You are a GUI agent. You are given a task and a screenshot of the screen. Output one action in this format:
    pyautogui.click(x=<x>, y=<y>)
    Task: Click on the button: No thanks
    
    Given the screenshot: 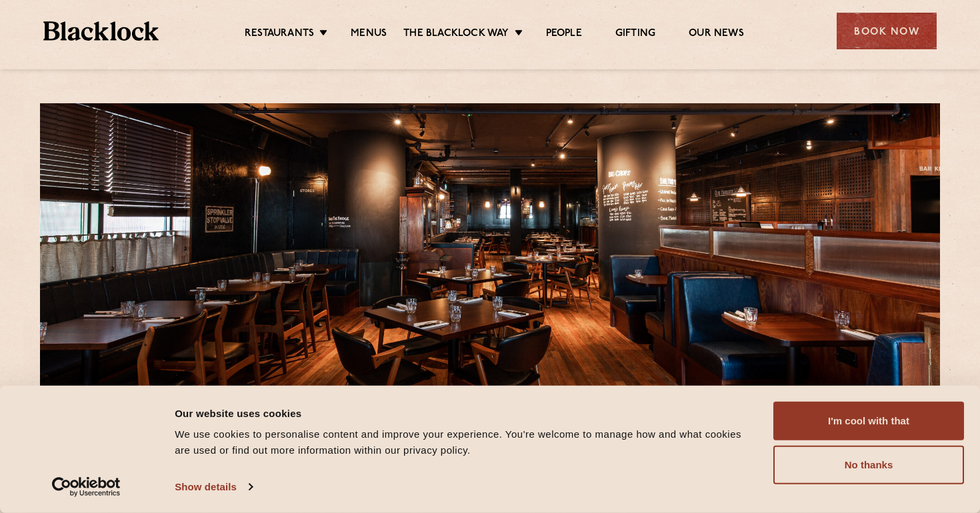 What is the action you would take?
    pyautogui.click(x=868, y=465)
    